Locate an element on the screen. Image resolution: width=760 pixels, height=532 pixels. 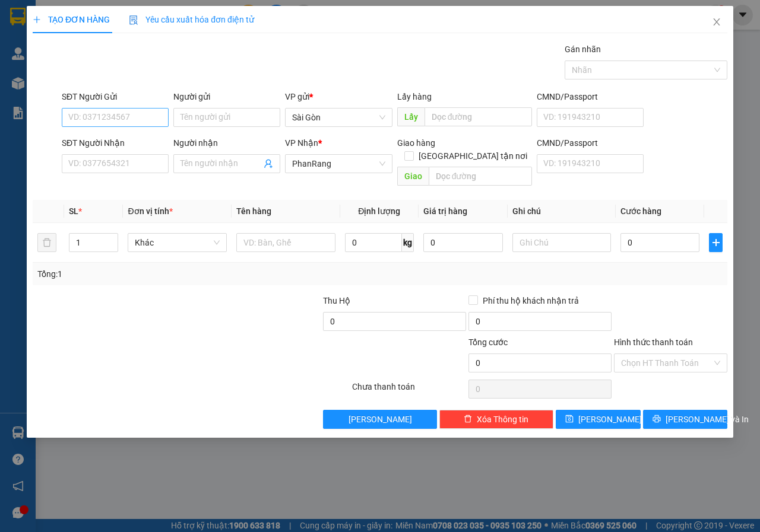
span: Cước hàng is located at coordinates (640, 211).